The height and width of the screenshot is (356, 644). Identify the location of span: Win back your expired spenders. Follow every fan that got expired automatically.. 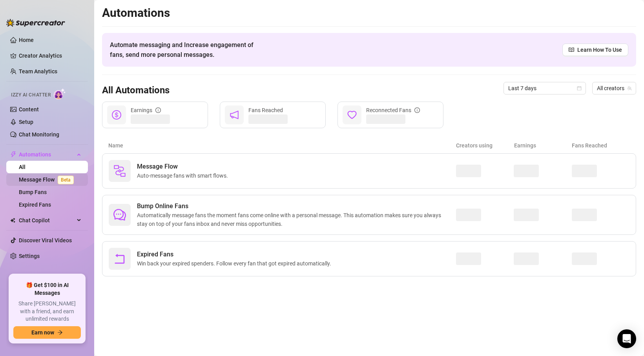
(236, 263).